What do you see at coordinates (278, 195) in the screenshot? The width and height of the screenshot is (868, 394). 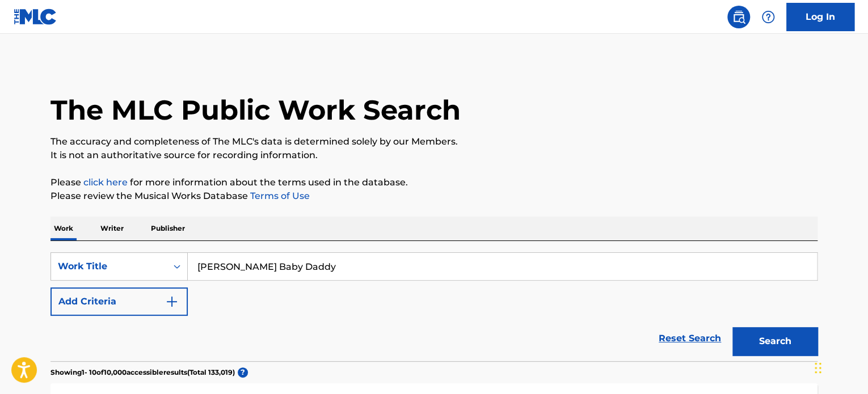 I see `a: Terms of Use` at bounding box center [278, 195].